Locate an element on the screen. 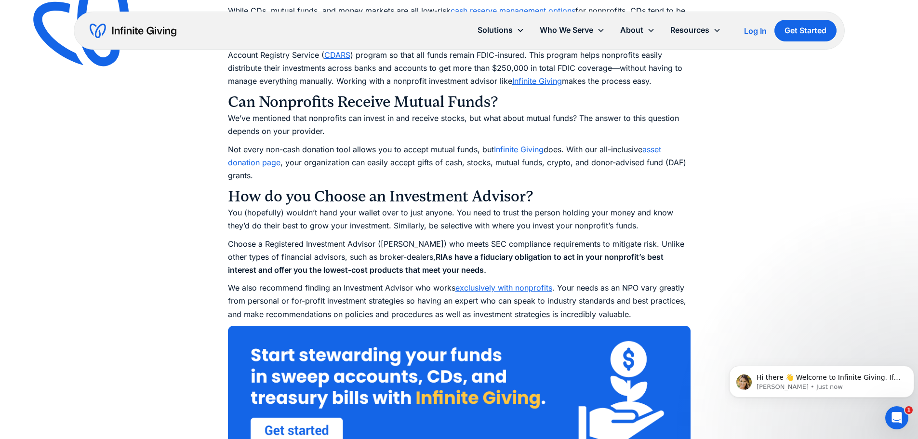 The image size is (918, 439). img: Profile image for Kasey is located at coordinates (19, 37).